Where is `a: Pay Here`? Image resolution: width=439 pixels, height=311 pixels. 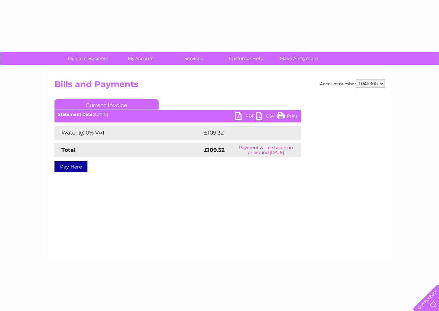 a: Pay Here is located at coordinates (71, 167).